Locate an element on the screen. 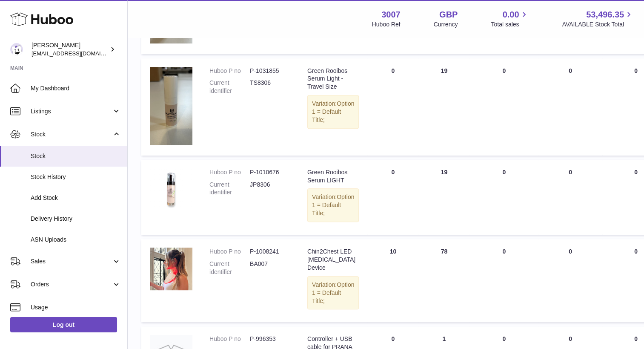  dd: BA007 is located at coordinates (270, 268).